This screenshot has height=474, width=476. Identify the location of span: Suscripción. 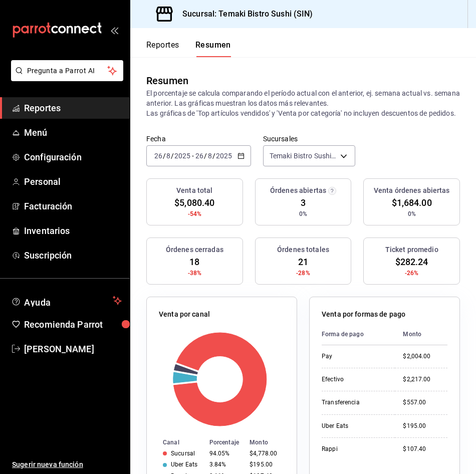
(73, 255).